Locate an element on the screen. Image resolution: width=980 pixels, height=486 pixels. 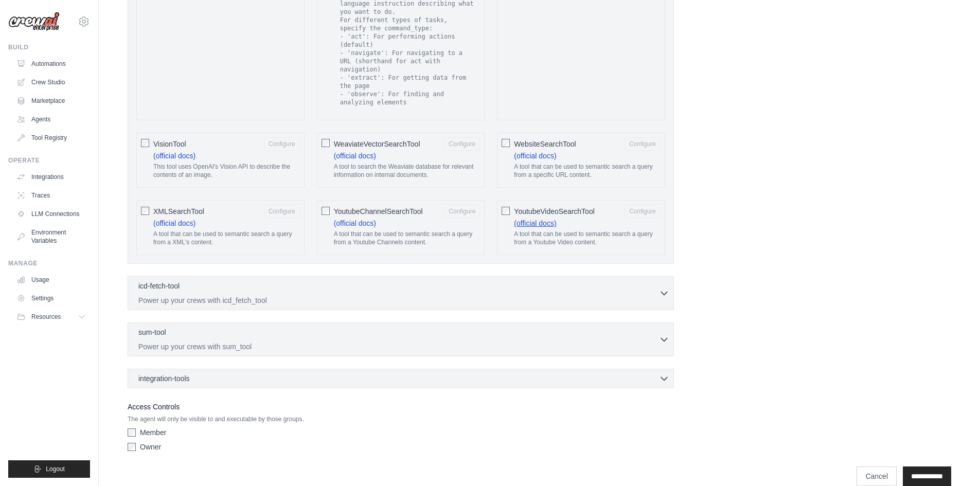
button: integration-tools is located at coordinates (401, 379).